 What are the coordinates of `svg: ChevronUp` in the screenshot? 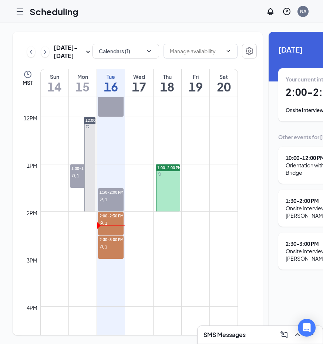 It's located at (298, 335).